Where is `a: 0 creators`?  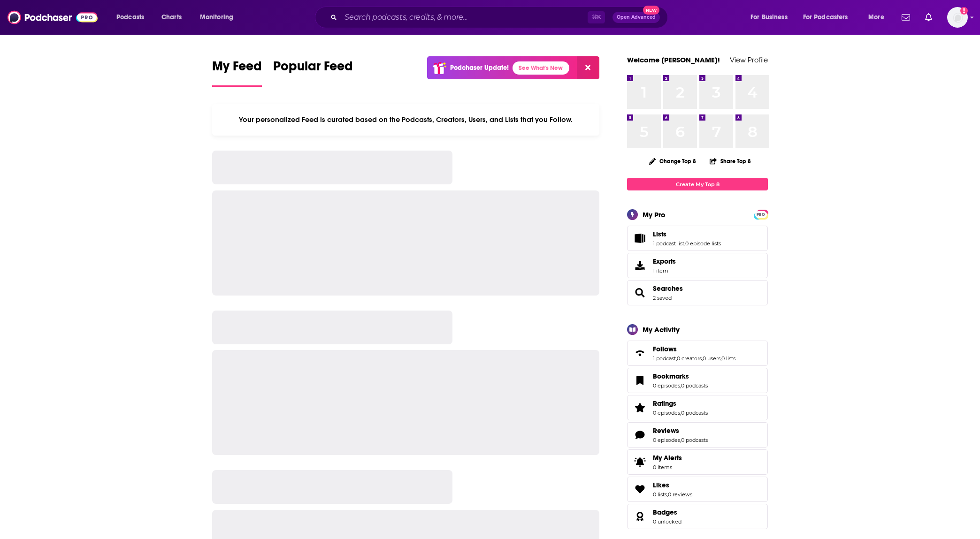
a: 0 creators is located at coordinates (689, 359).